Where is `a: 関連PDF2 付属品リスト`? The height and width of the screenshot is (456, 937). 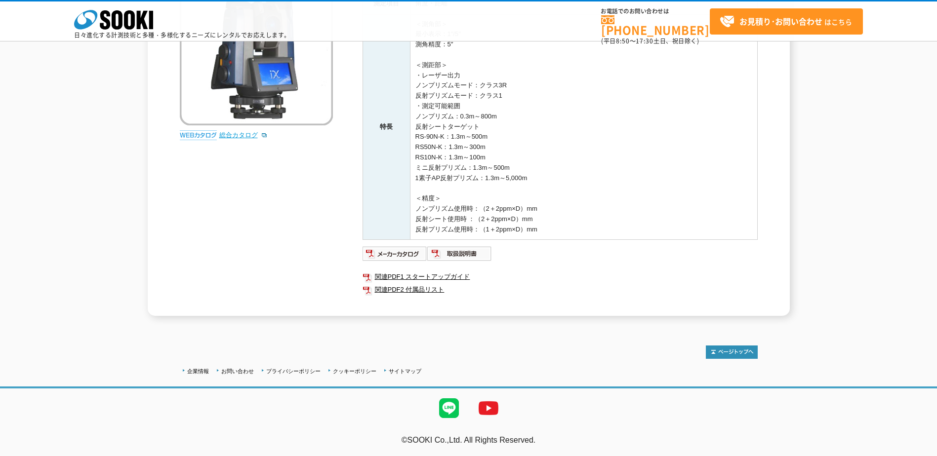
a: 関連PDF2 付属品リスト is located at coordinates (560, 290).